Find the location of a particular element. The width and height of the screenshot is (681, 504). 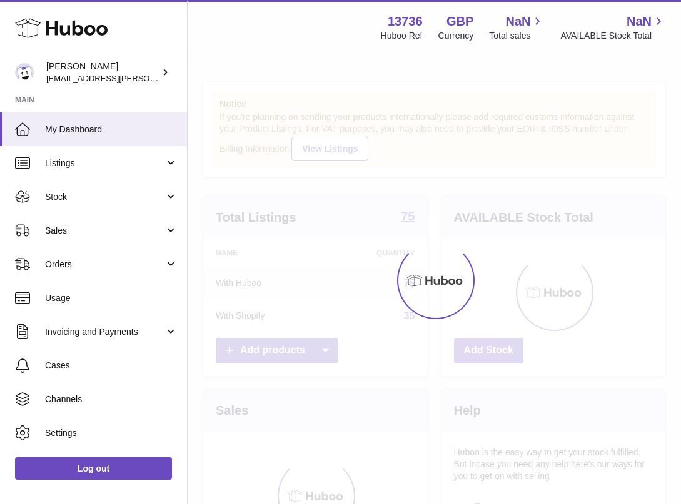

a: NaN AVAILABLE Stock Total is located at coordinates (613, 28).